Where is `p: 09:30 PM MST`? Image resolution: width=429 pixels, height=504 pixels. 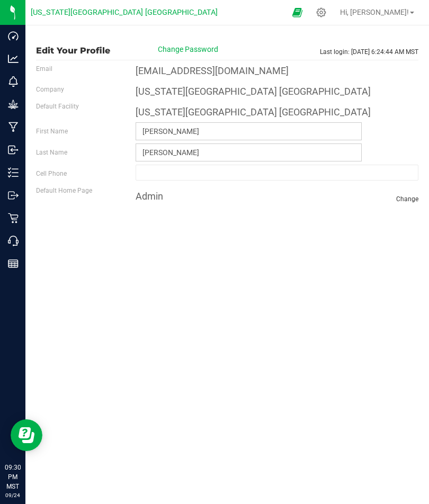
p: 09:30 PM MST is located at coordinates (13, 477).